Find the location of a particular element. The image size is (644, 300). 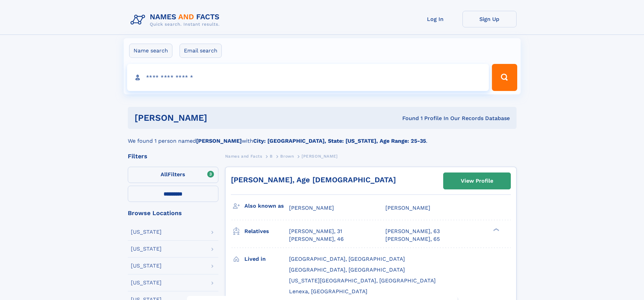

input: search input is located at coordinates (308, 78).